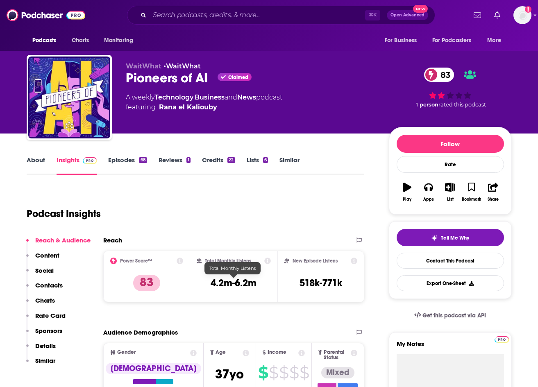 This screenshot has height=387, width=538. Describe the element at coordinates (44, 289) in the screenshot. I see `button: Contacts` at that location.